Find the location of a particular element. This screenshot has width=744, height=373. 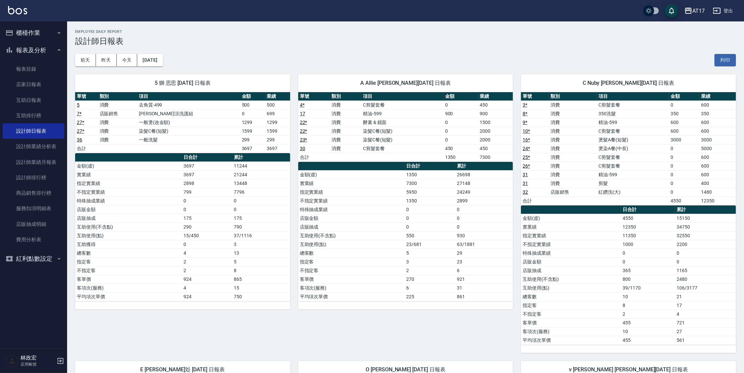

td: 金額(虛) is located at coordinates (128, 166).